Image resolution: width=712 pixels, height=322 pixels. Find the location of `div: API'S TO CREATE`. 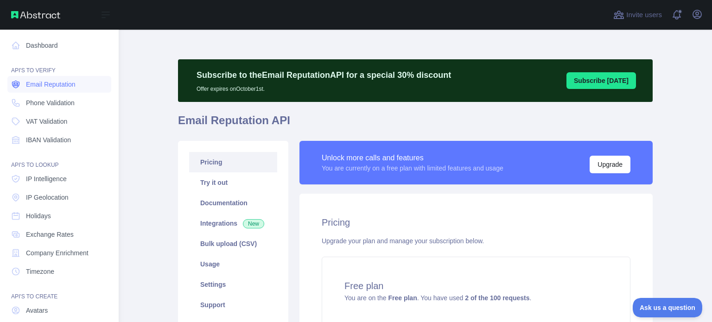

div: API'S TO CREATE is located at coordinates (59, 291).